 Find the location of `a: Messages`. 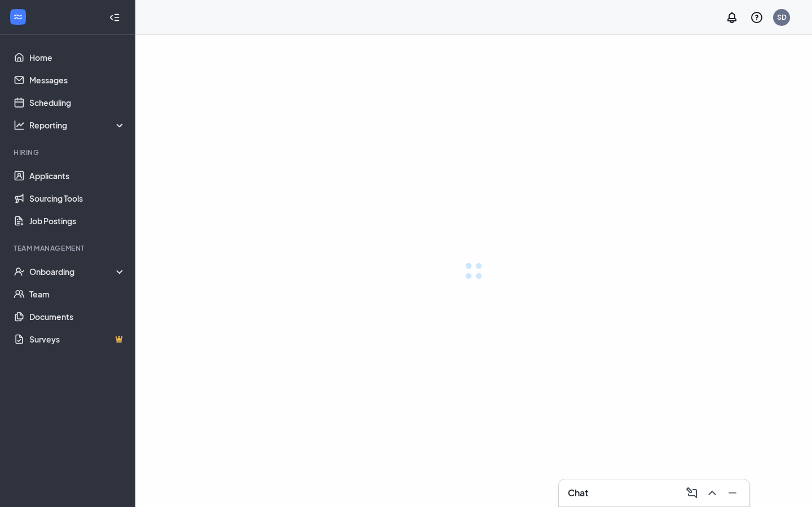

a: Messages is located at coordinates (77, 80).